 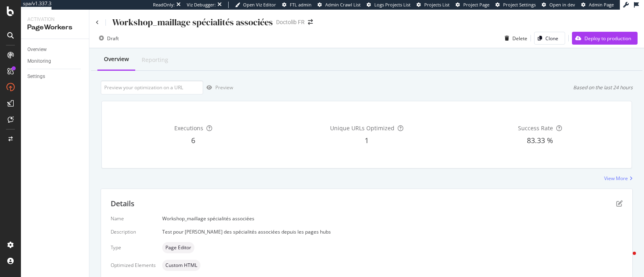 I want to click on a: Projects List, so click(x=433, y=5).